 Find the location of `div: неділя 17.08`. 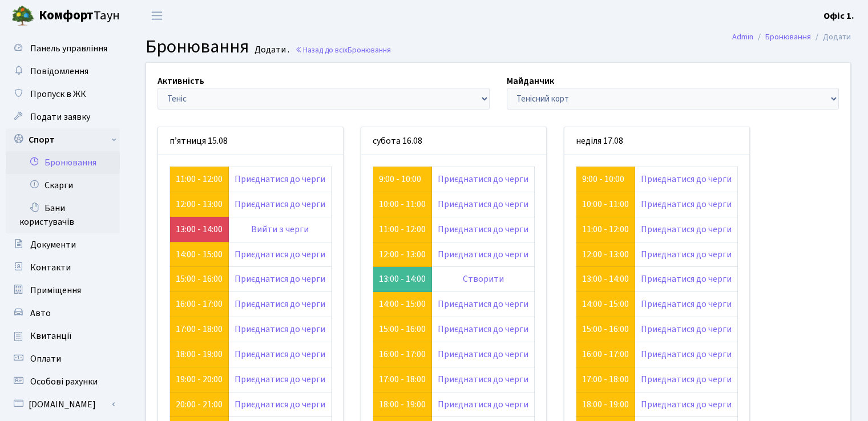

div: неділя 17.08 is located at coordinates (657, 141).